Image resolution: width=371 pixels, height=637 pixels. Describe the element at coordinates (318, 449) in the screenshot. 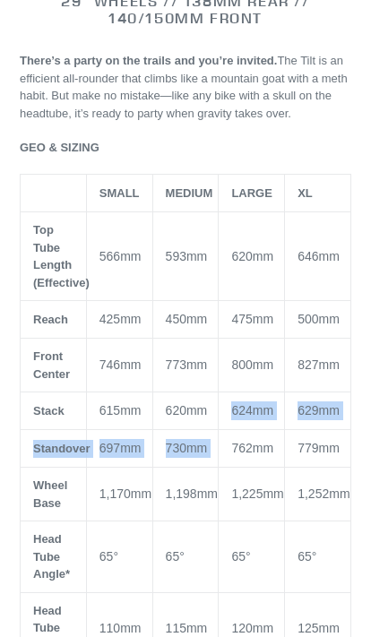

I see `td: 779mm` at that location.